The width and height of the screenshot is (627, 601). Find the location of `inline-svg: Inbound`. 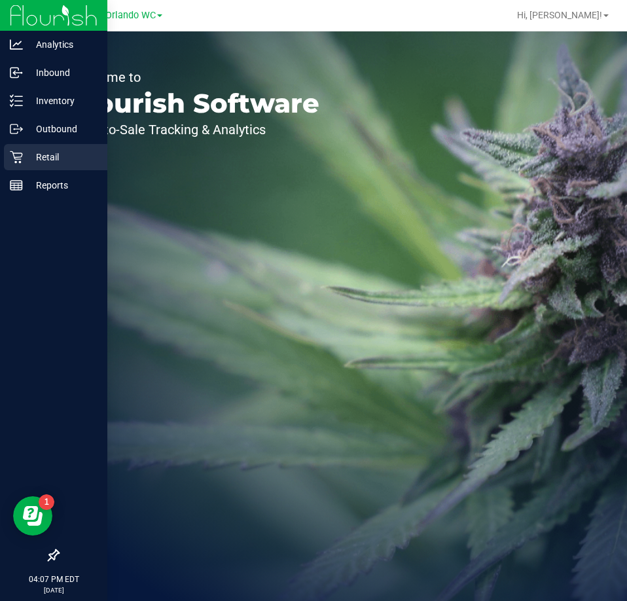

inline-svg: Inbound is located at coordinates (16, 73).